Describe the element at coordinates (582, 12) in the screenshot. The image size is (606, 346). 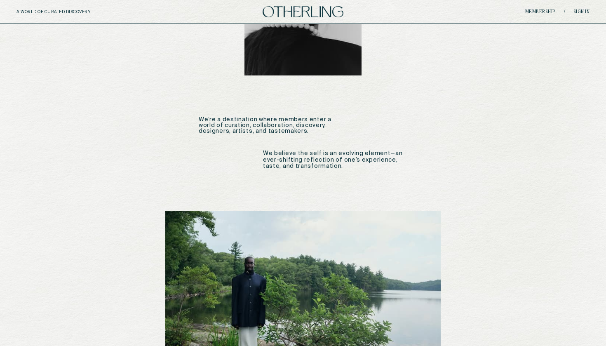
I see `a: Sign in` at that location.